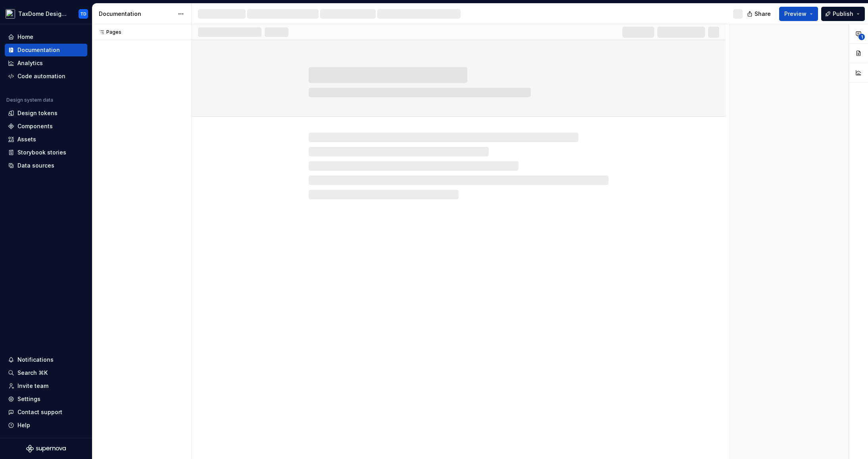  What do you see at coordinates (46, 360) in the screenshot?
I see `button: Notifications` at bounding box center [46, 360].